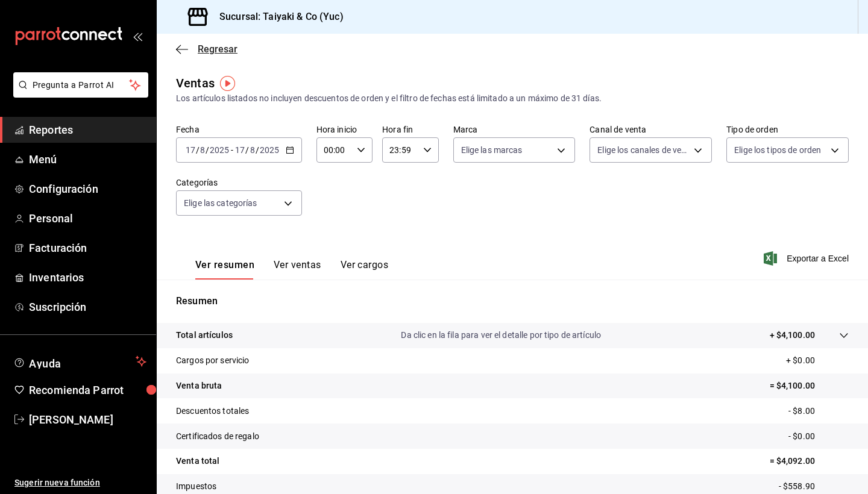 The image size is (868, 494). Describe the element at coordinates (809, 461) in the screenshot. I see `p: = $4,092.00` at that location.